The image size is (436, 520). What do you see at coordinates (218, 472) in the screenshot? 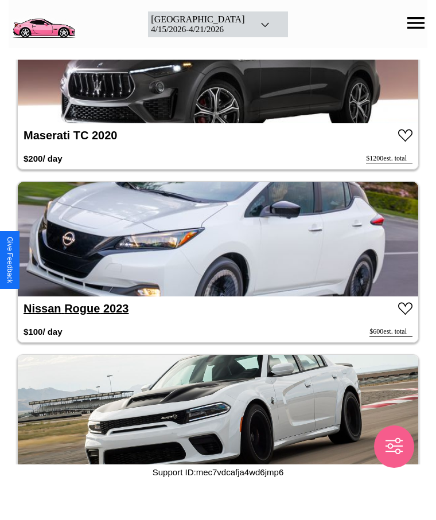
I see `p: Support ID: mec7vdcafja4wd6jmp6` at bounding box center [218, 472].